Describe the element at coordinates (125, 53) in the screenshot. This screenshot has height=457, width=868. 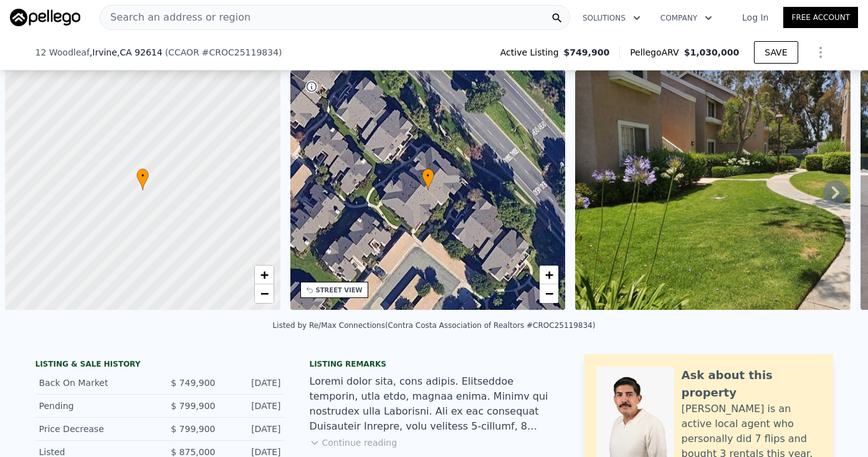
I see `span: , Irvine` at that location.